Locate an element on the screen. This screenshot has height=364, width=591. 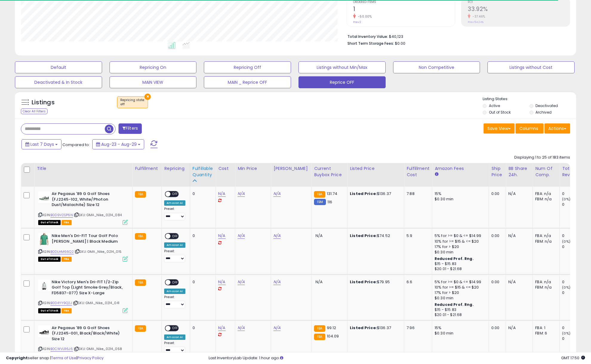
span: 104.09 is located at coordinates (333, 336).